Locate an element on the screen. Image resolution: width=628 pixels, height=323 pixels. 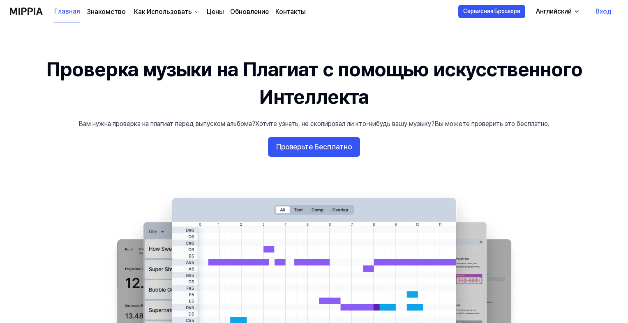
a: Знакомство is located at coordinates (106, 12).